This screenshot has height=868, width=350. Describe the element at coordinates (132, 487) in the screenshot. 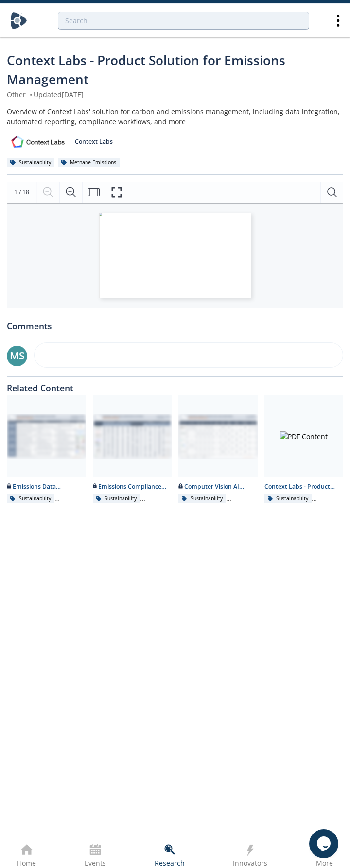

I see `div: Emissions Compliance Platforms - Innovator Comparison` at that location.